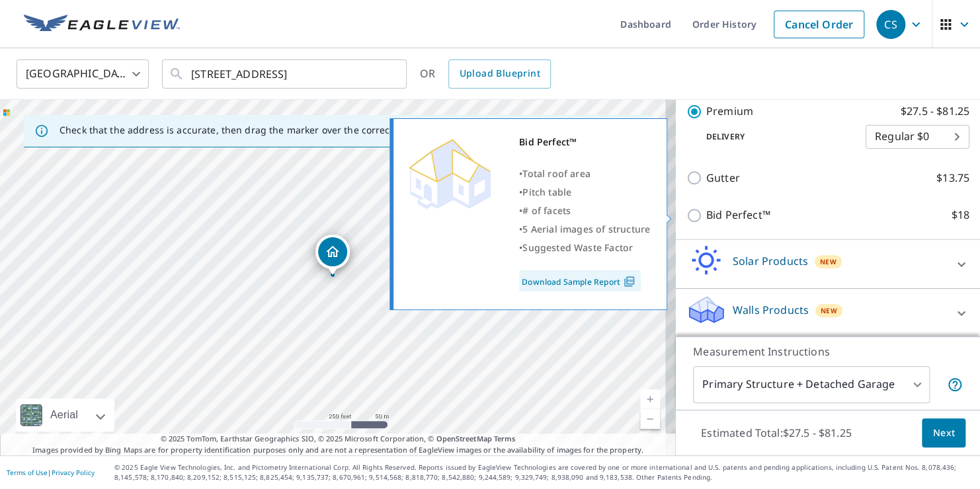  I want to click on span: Suggested Waste Factor, so click(578, 247).